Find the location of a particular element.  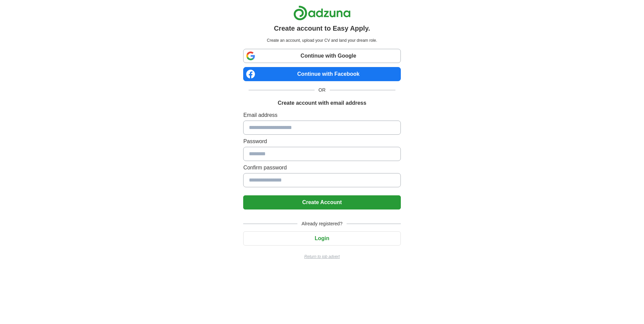

span: OR is located at coordinates (322, 90).